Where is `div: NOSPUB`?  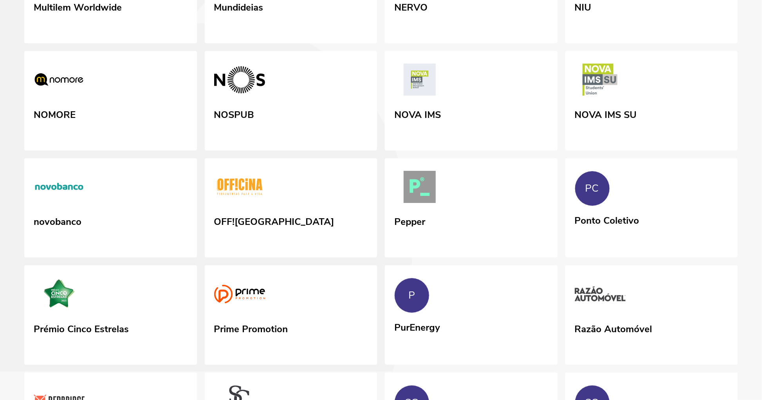 div: NOSPUB is located at coordinates (234, 114).